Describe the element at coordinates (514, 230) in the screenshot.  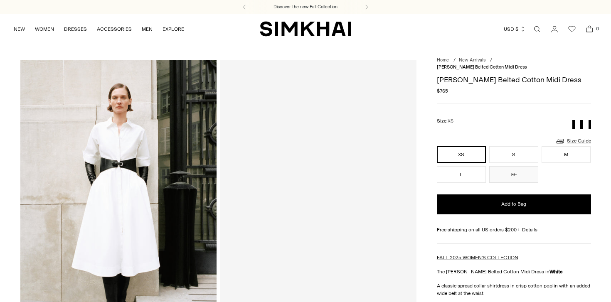
I see `div: Free shipping on all US orders $200+` at that location.